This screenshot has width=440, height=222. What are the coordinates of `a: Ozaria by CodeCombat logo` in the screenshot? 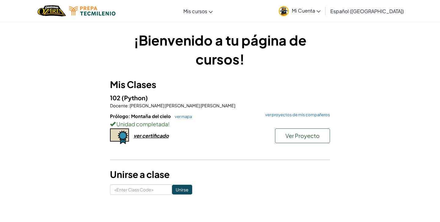 It's located at (52, 11).